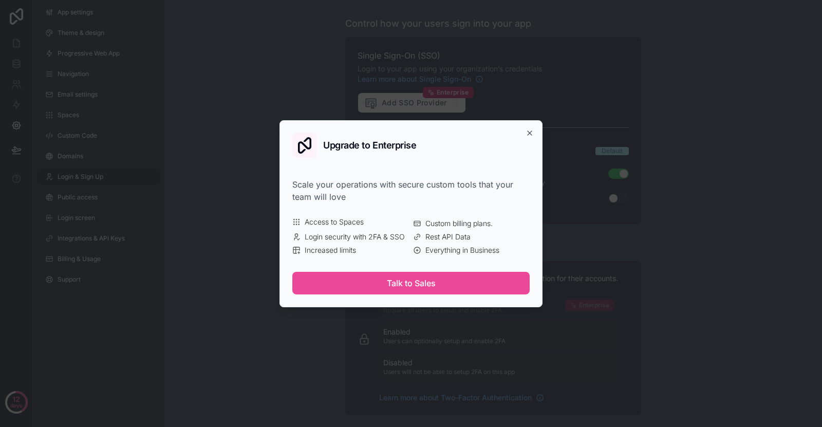  Describe the element at coordinates (411, 283) in the screenshot. I see `button: Talk to Sales` at that location.